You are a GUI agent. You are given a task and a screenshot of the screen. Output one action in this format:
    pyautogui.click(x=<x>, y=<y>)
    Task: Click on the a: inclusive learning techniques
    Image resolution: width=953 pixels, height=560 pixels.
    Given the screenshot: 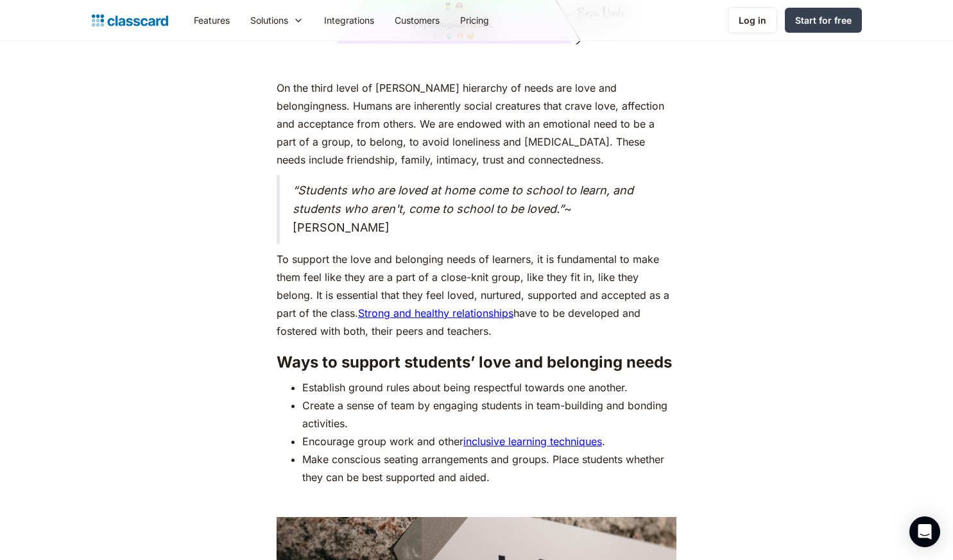 What is the action you would take?
    pyautogui.click(x=533, y=441)
    